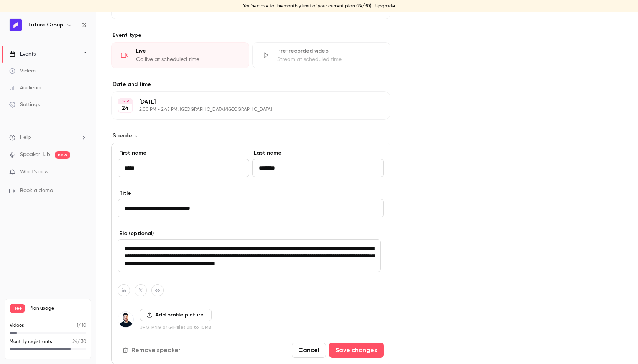 The height and width of the screenshot is (364, 638). Describe the element at coordinates (180, 55) in the screenshot. I see `div: LiveGo live at scheduled time` at that location.